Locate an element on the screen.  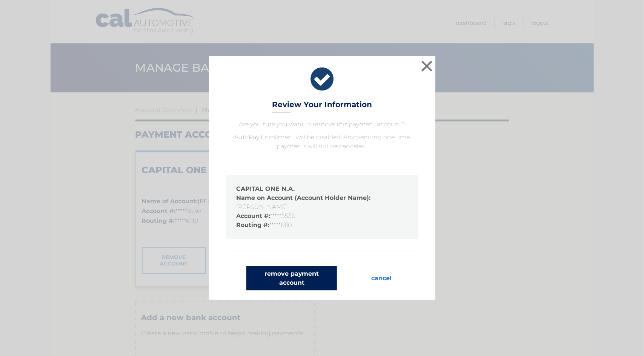
p: Are you sure you want to remove this payment account? is located at coordinates (322, 124).